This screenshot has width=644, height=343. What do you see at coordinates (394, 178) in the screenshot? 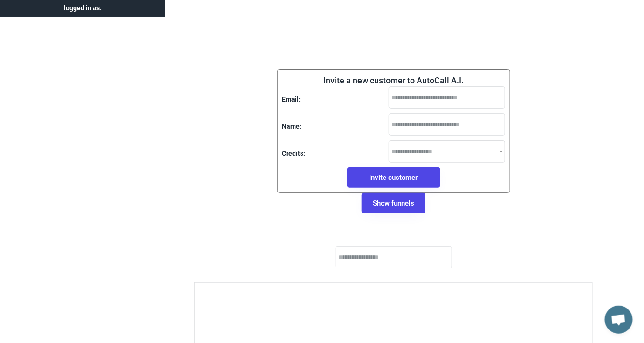
I see `button: Invite customer` at bounding box center [394, 178].